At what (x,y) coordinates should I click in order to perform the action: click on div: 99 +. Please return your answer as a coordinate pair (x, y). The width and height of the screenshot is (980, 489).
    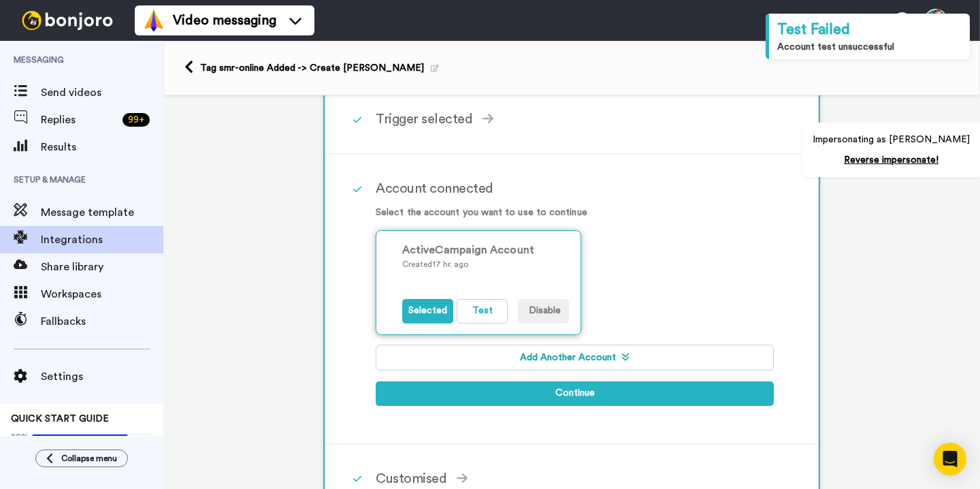
    Looking at the image, I should click on (136, 120).